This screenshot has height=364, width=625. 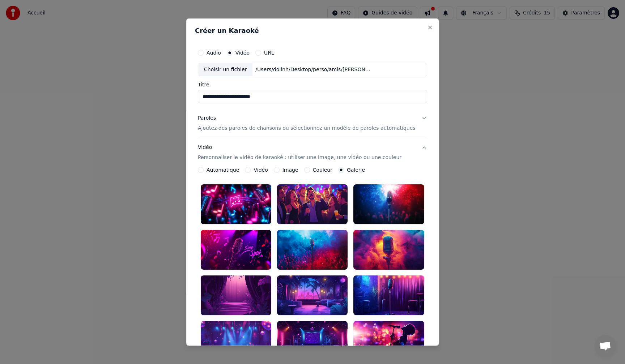 What do you see at coordinates (290, 170) in the screenshot?
I see `label: Image` at bounding box center [290, 170].